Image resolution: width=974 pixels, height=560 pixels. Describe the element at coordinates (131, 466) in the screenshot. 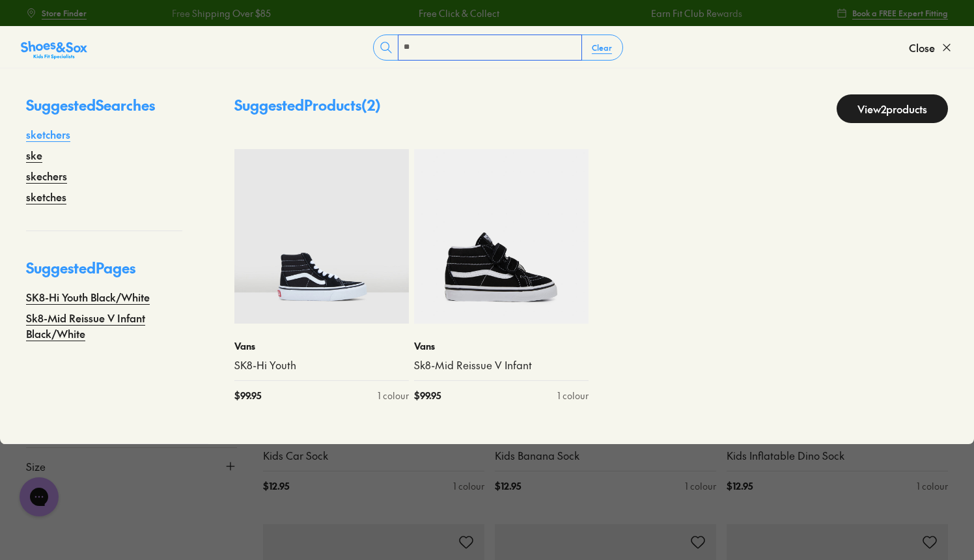

I see `button: Size` at that location.